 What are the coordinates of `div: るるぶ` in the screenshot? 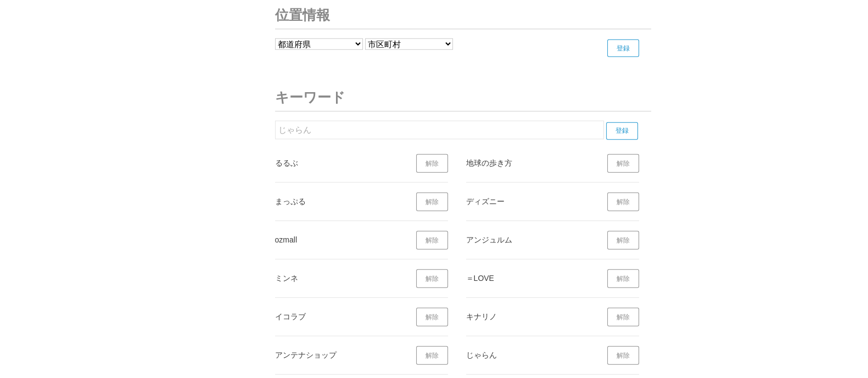 It's located at (336, 163).